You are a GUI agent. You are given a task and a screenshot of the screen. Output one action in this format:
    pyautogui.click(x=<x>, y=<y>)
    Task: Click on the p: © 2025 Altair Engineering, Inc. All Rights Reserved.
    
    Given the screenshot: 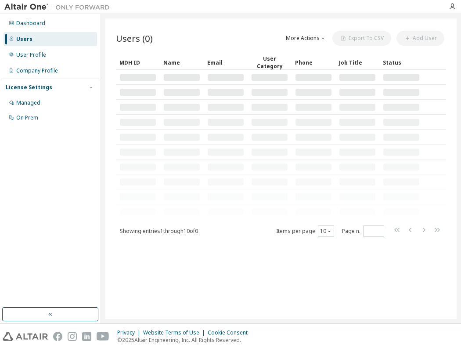 What is the action you would take?
    pyautogui.click(x=185, y=339)
    